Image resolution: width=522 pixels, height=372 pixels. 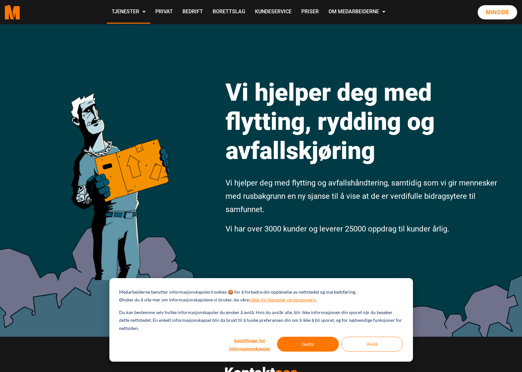 I want to click on button: Innstillinger for informasjonskapsler, so click(x=250, y=344).